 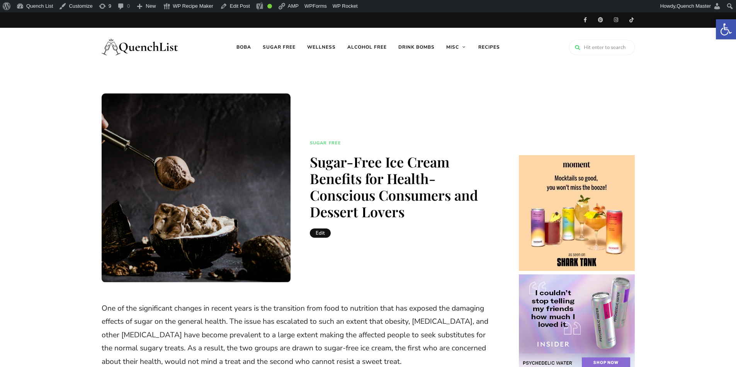 I want to click on a: Alcohol free, so click(x=367, y=47).